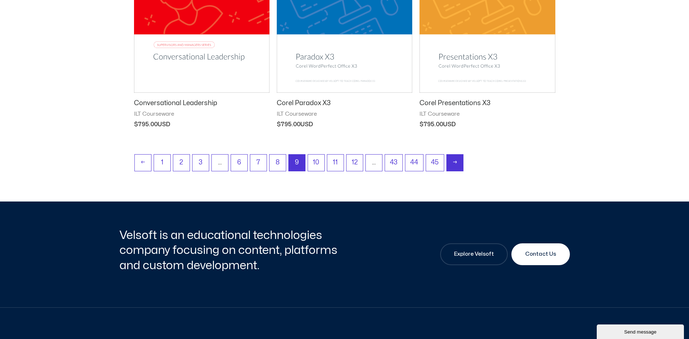 The image size is (689, 339). I want to click on a: Conversational Leadership, so click(202, 105).